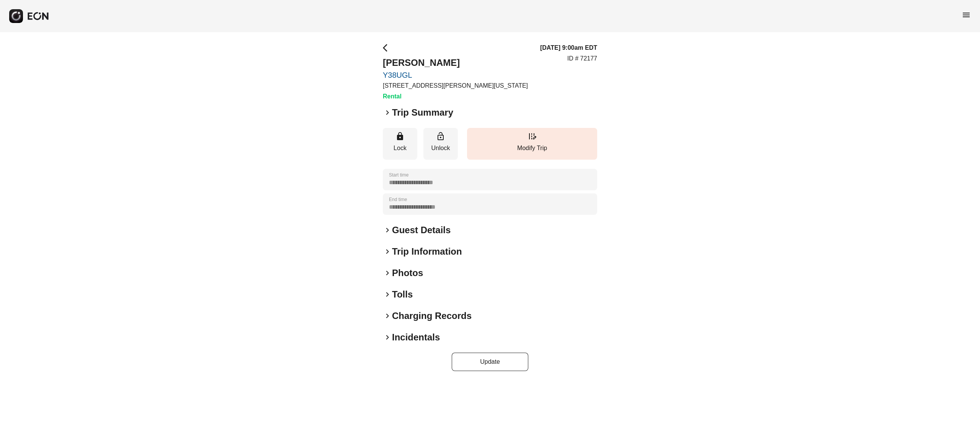 This screenshot has width=980, height=448. What do you see at coordinates (408, 273) in the screenshot?
I see `h2: Photos` at bounding box center [408, 273].